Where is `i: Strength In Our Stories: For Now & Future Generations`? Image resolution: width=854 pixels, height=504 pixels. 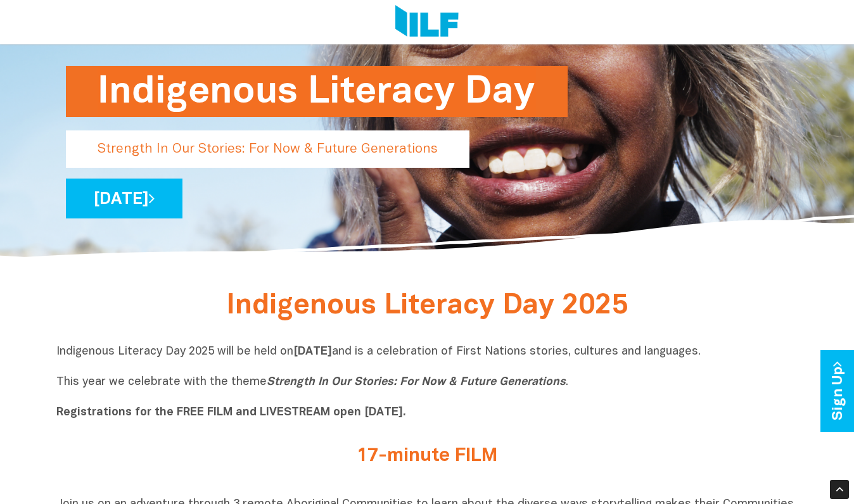
i: Strength In Our Stories: For Now & Future Generations is located at coordinates (416, 382).